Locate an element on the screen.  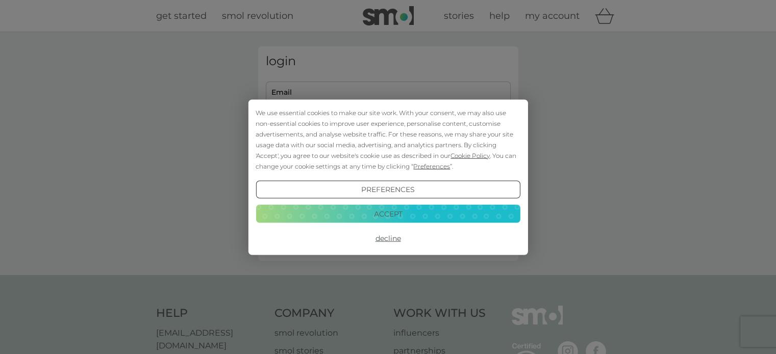
span: Cookie Policy is located at coordinates (470, 155).